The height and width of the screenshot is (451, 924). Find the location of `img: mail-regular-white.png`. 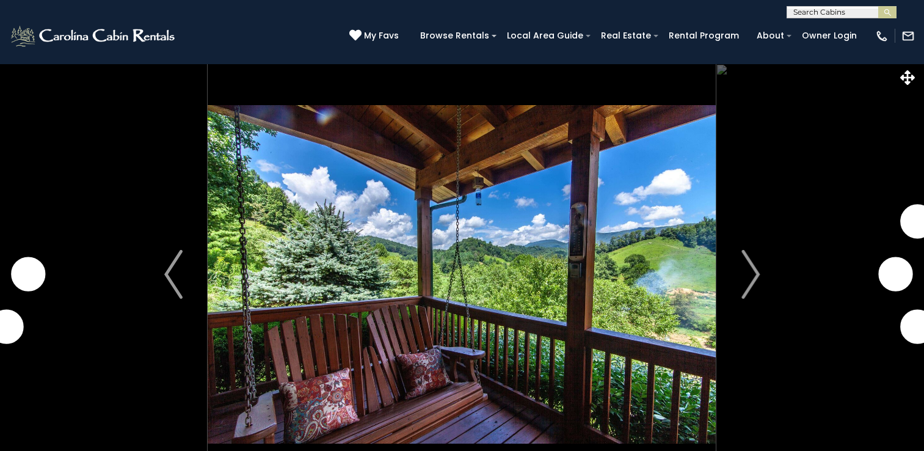

img: mail-regular-white.png is located at coordinates (908, 36).